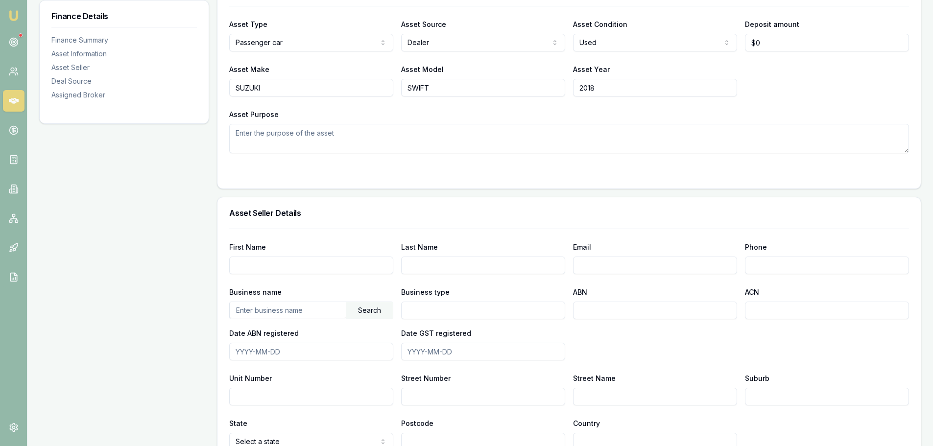 The image size is (933, 446). What do you see at coordinates (436, 333) in the screenshot?
I see `label: Date GST registered` at bounding box center [436, 333].